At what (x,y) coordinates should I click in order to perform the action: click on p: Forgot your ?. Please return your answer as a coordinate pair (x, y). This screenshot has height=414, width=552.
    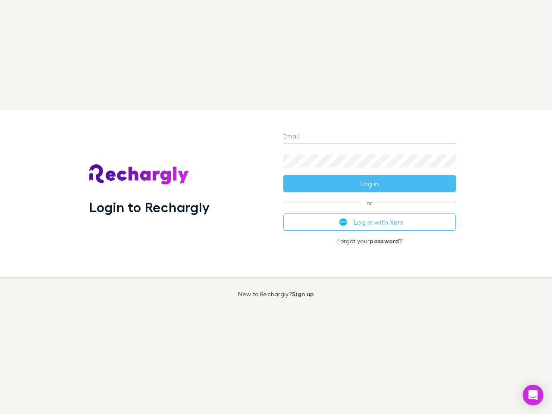
    Looking at the image, I should click on (369, 241).